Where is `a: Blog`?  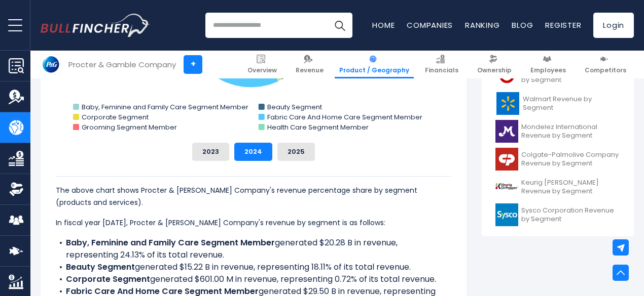
a: Blog is located at coordinates (522, 25).